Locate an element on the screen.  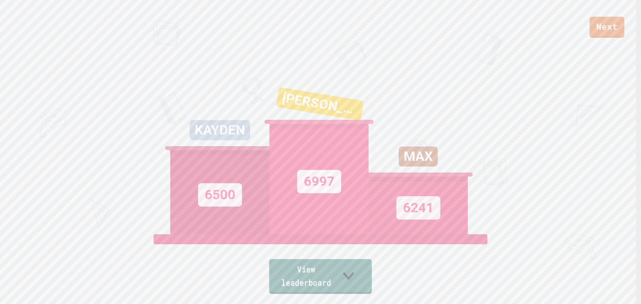
div: 6500 is located at coordinates (220, 195).